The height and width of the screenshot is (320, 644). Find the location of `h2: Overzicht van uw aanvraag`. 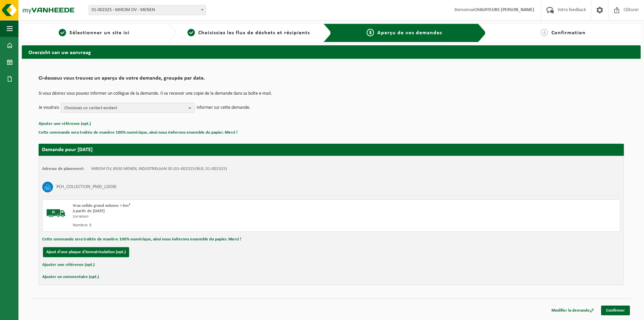

h2: Overzicht van uw aanvraag is located at coordinates (331, 52).